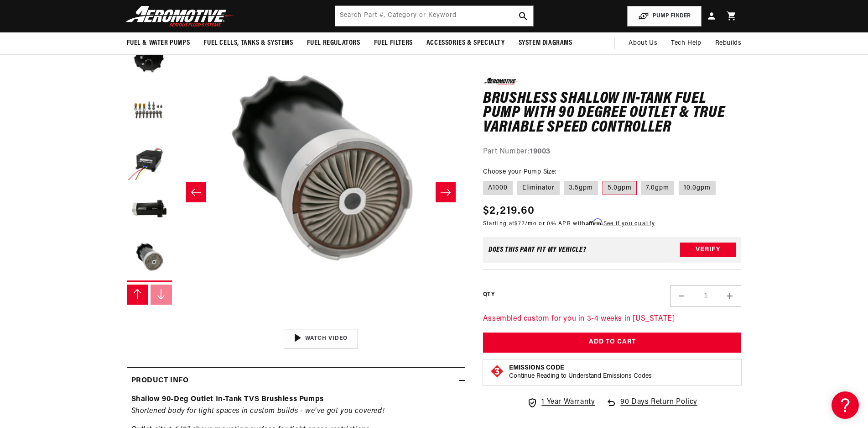 Image resolution: width=868 pixels, height=428 pixels. Describe the element at coordinates (509, 211) in the screenshot. I see `span: $2,219.60` at that location.